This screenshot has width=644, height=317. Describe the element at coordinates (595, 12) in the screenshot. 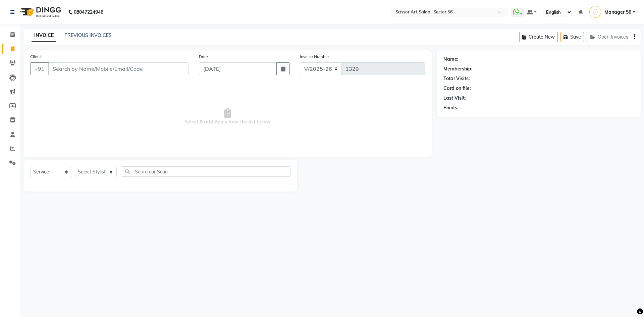

I see `img: Manager 56` at that location.